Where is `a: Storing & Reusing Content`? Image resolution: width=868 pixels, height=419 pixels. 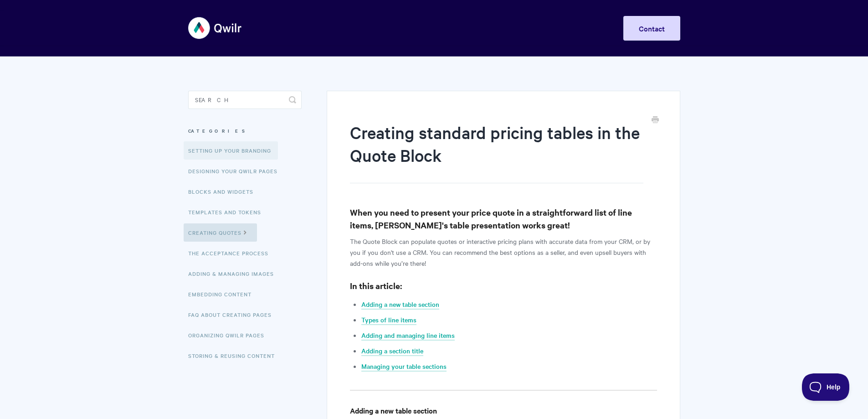
a: Storing & Reusing Content is located at coordinates (235, 355).